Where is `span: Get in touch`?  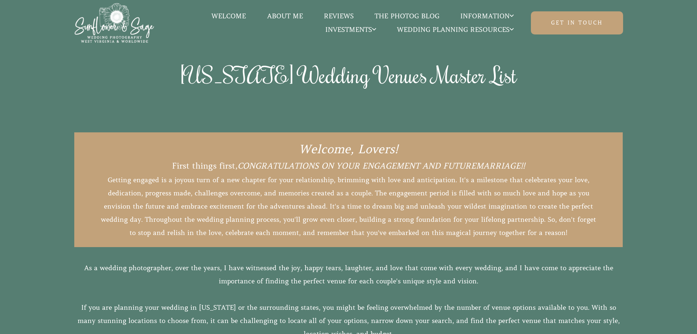
span: Get in touch is located at coordinates (577, 23).